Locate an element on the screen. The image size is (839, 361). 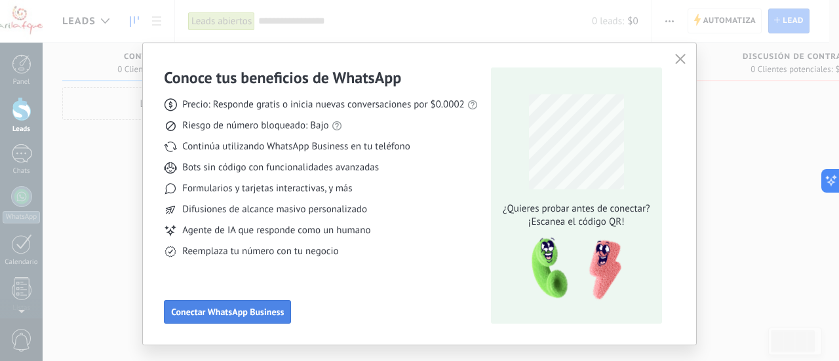
span: Bots sin código con funcionalidades avanzadas is located at coordinates (280, 168).